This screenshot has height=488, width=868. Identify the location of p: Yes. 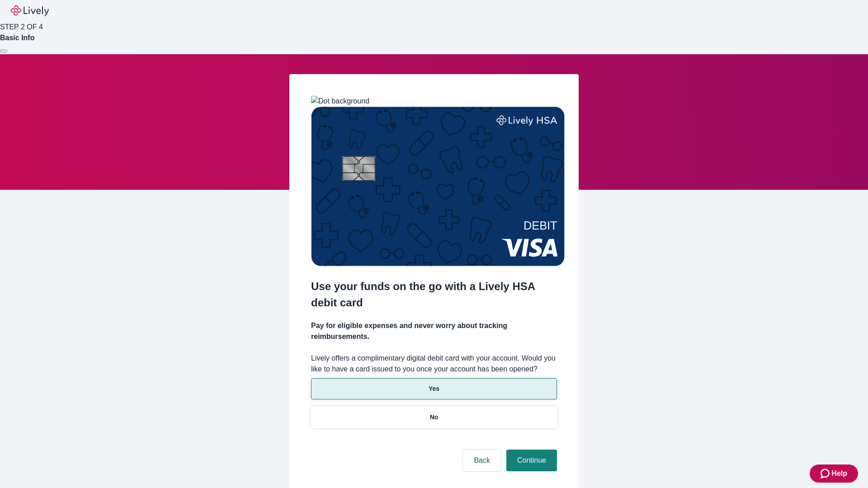
(434, 389).